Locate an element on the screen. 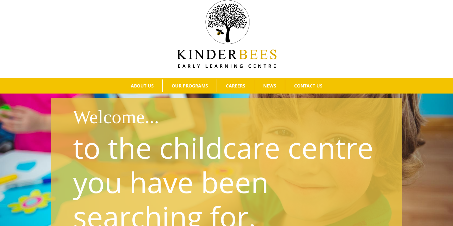 Image resolution: width=453 pixels, height=226 pixels. nav: Main Menu is located at coordinates (226, 86).